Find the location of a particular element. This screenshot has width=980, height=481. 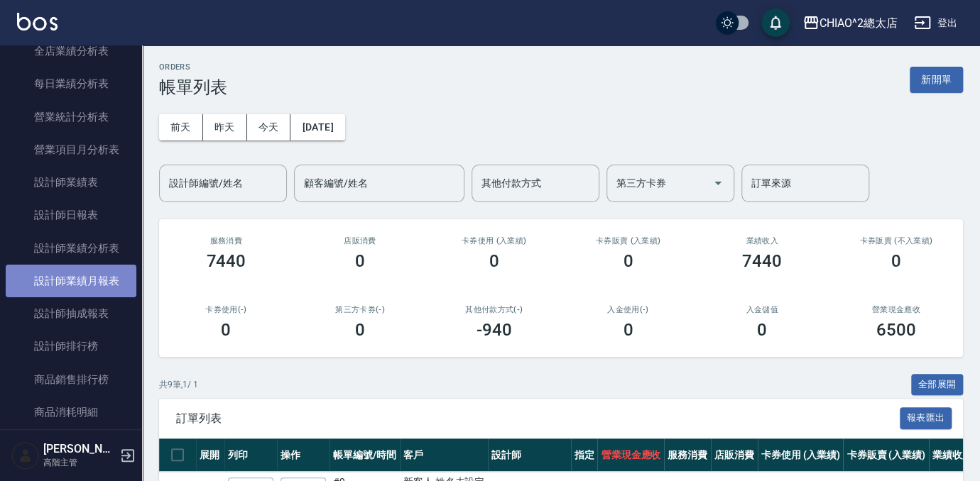

a: 報表匯出 is located at coordinates (926, 417).